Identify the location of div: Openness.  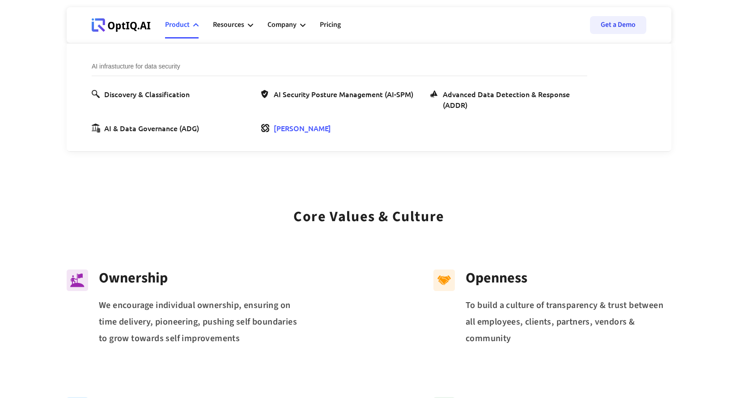
(569, 278).